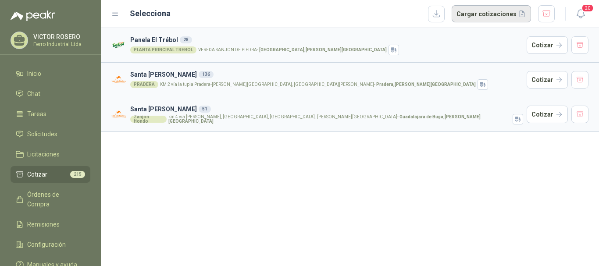  I want to click on span: Tareas, so click(37, 114).